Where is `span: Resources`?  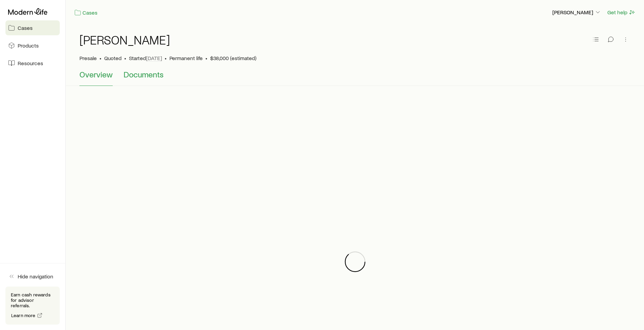
span: Resources is located at coordinates (30, 63).